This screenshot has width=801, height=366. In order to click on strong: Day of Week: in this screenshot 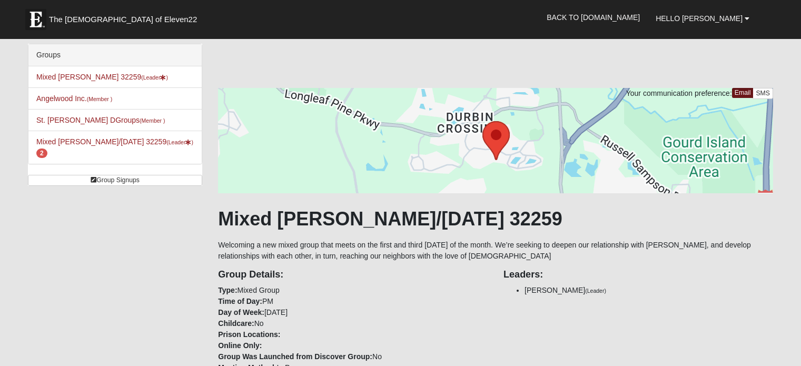, I will do `click(241, 312)`.